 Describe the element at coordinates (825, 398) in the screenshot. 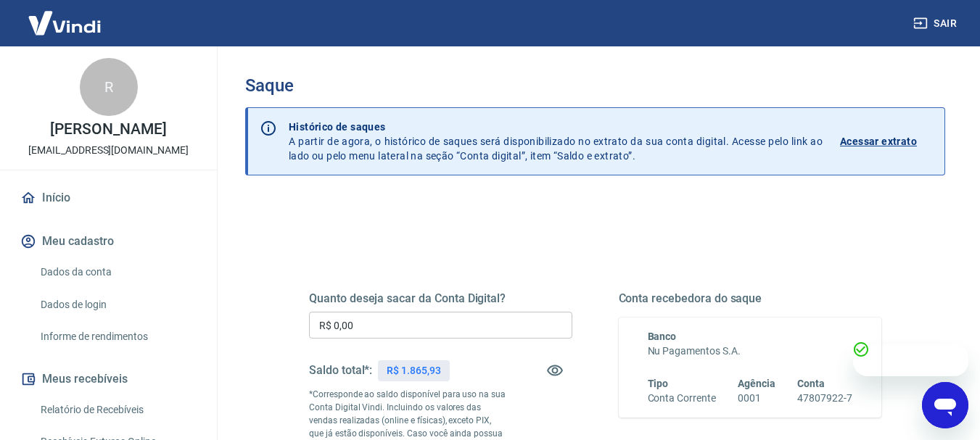

I see `h6: 47807922-7` at that location.